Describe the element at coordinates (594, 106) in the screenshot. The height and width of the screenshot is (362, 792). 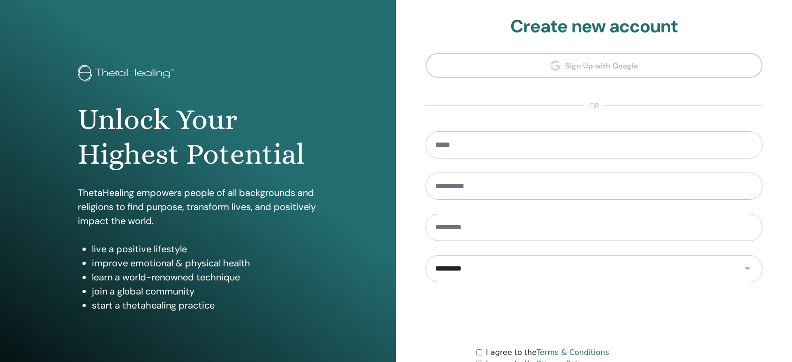
I see `span: or` at that location.